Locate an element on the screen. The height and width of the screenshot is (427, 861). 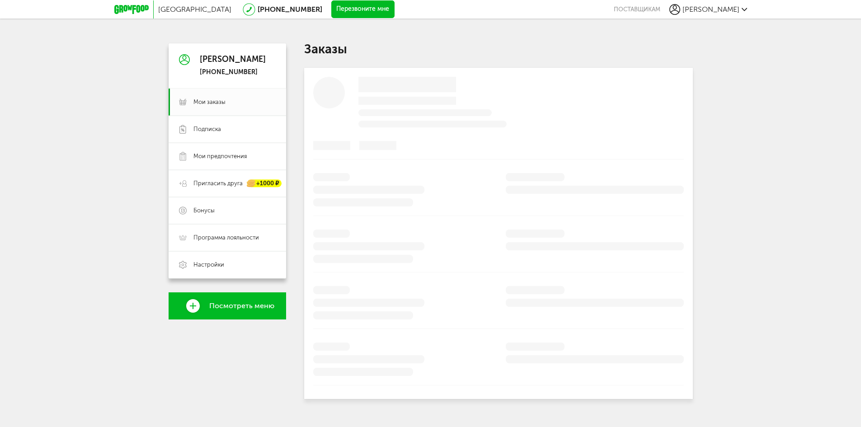
a: Программа лояльности is located at coordinates (227, 238).